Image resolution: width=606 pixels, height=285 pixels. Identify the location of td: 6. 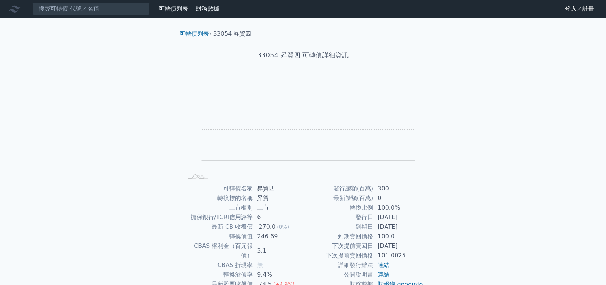
(278, 217).